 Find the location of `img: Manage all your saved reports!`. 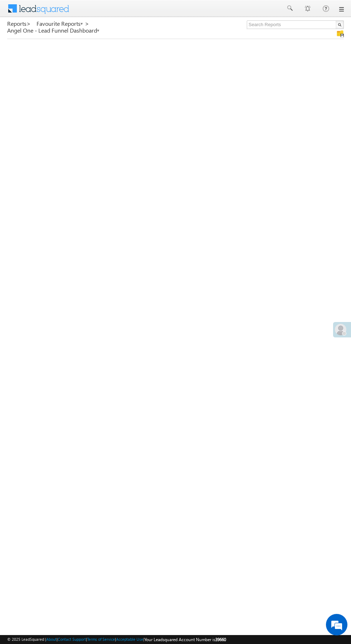

img: Manage all your saved reports! is located at coordinates (340, 33).